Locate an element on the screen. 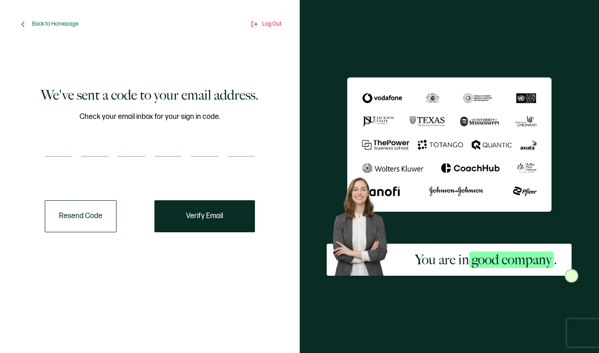 The width and height of the screenshot is (599, 353). span: Check your email inbox for your sign in code. is located at coordinates (150, 116).